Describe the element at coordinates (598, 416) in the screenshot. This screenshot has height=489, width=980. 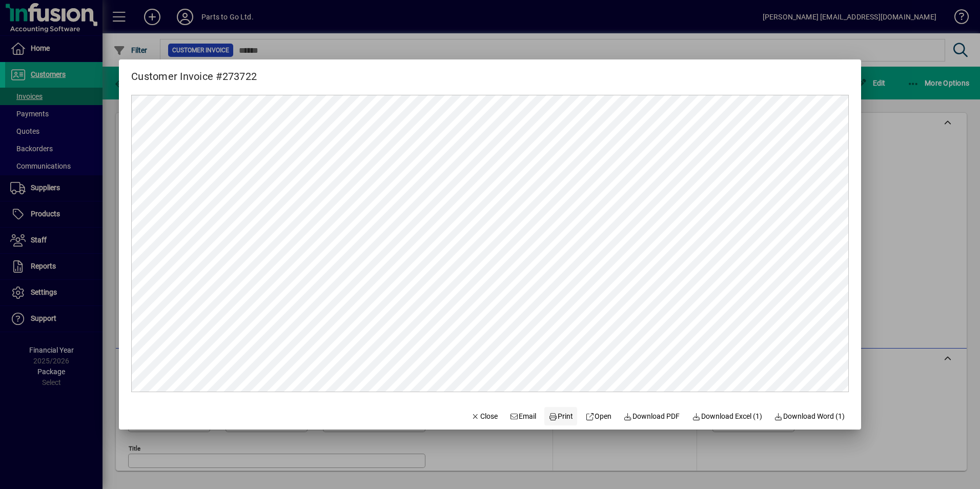
I see `span: Open` at that location.